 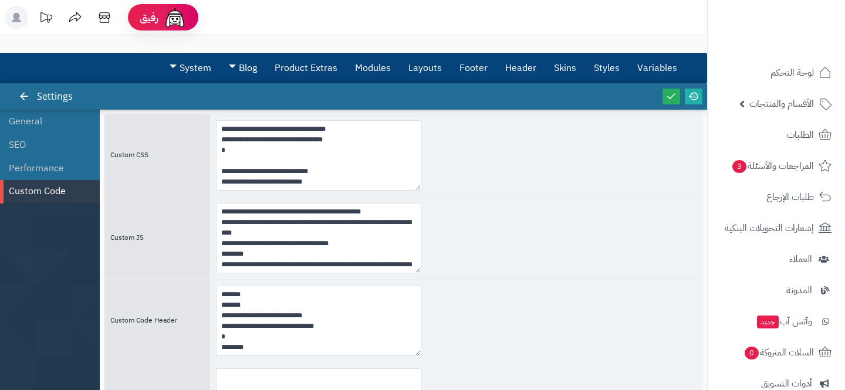 I want to click on a: Styles, so click(x=607, y=68).